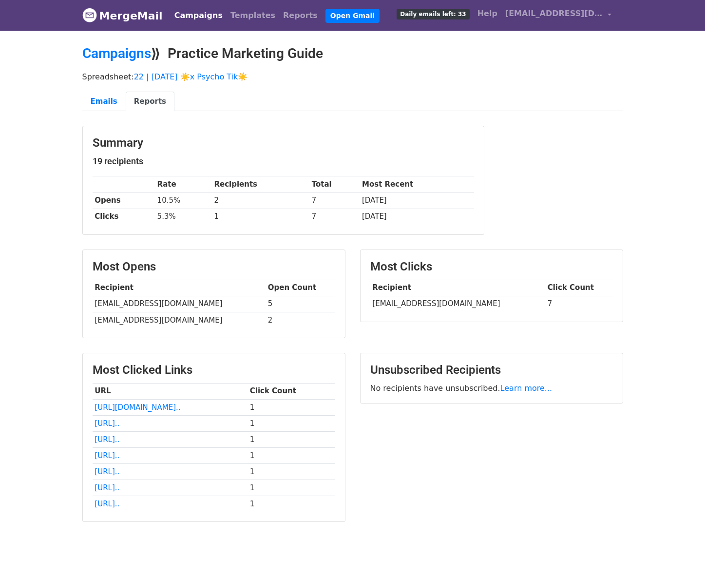  Describe the element at coordinates (214, 266) in the screenshot. I see `h3: Most Opens` at that location.